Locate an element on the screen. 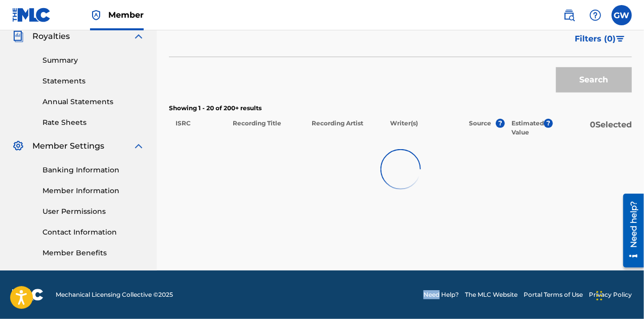 The height and width of the screenshot is (319, 644). div: Drag is located at coordinates (600, 296).